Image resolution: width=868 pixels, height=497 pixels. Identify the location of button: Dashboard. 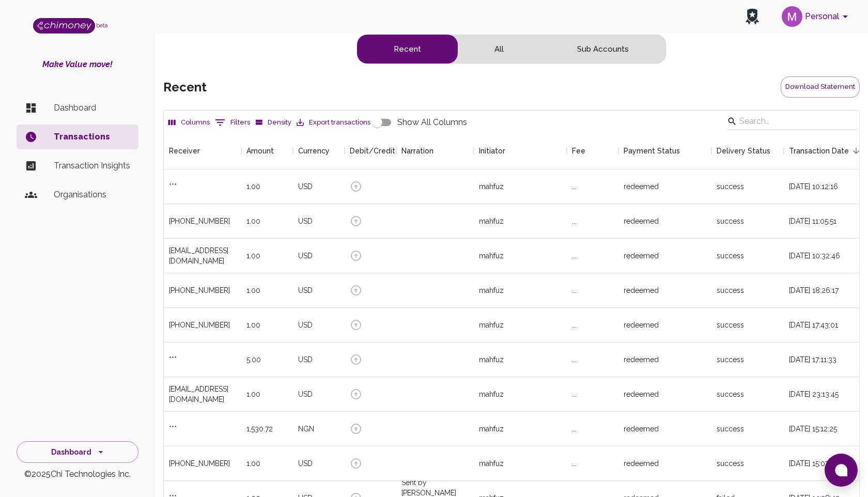
(77, 452).